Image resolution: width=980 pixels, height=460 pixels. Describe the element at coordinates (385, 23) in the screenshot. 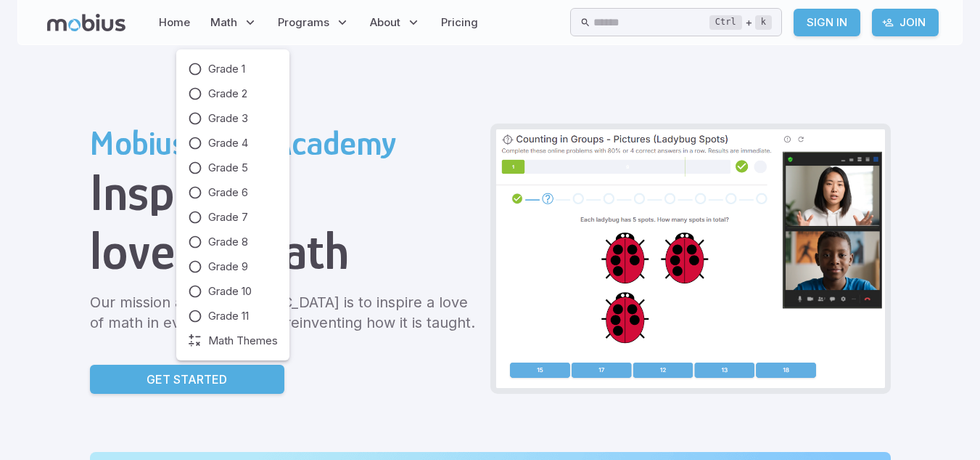

I see `span: About` at that location.